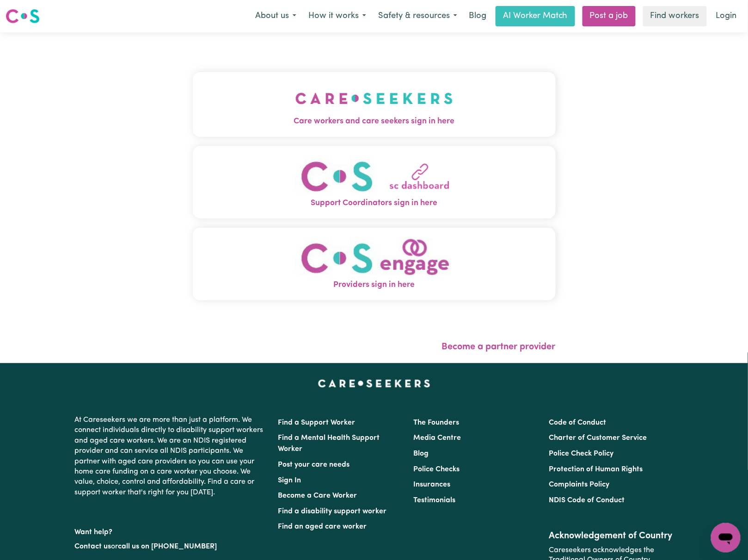 The height and width of the screenshot is (560, 748). Describe the element at coordinates (337, 16) in the screenshot. I see `button: How it works` at that location.